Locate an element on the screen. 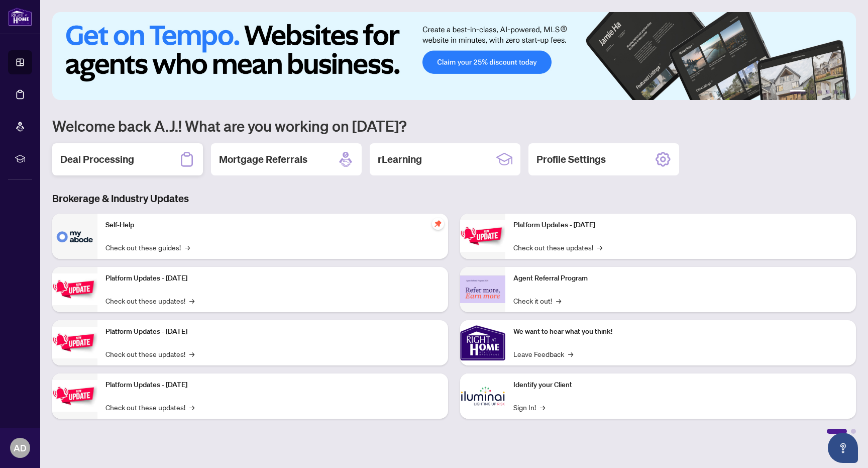 This screenshot has width=868, height=468. img: Platform Updates - June 23, 2025 is located at coordinates (483, 236).